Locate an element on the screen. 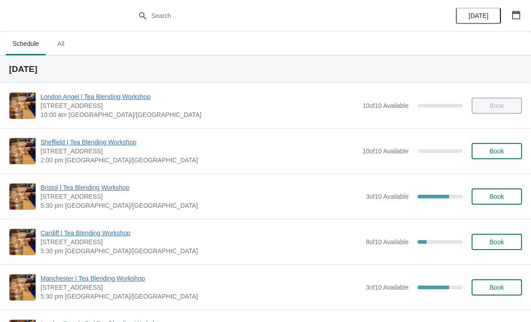 Image resolution: width=531 pixels, height=322 pixels. span: London Angel | Tea Blending Workshop is located at coordinates (199, 97).